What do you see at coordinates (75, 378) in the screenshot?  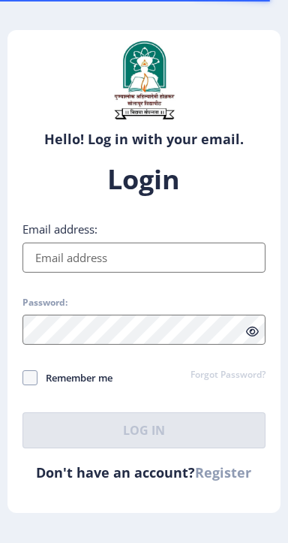 I see `span: Remember me` at bounding box center [75, 378].